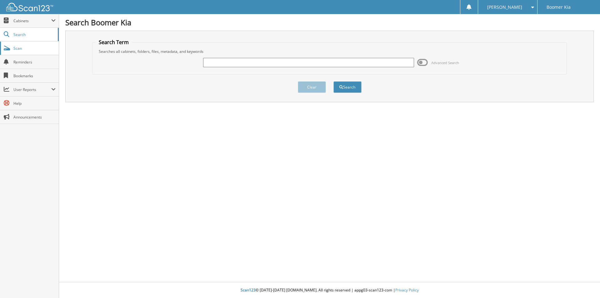  What do you see at coordinates (329, 22) in the screenshot?
I see `h1: Search Boomer Kia` at bounding box center [329, 22].